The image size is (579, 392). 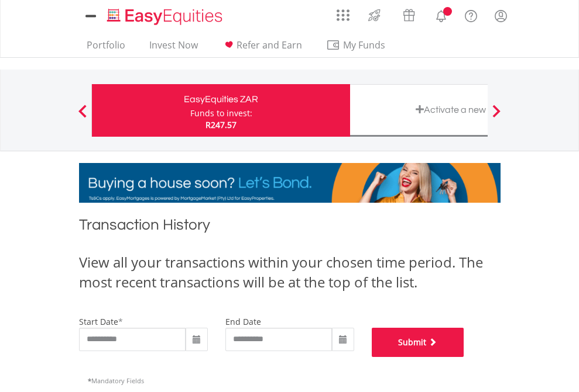 I want to click on div: View all your transactions within your chosen time period. The most recent transactions will be a..., so click(x=290, y=272).